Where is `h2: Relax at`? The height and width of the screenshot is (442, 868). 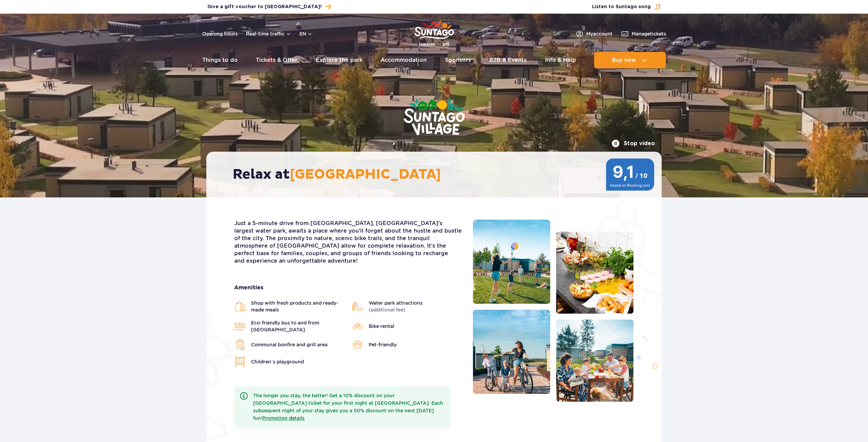
h2: Relax at is located at coordinates (437, 175).